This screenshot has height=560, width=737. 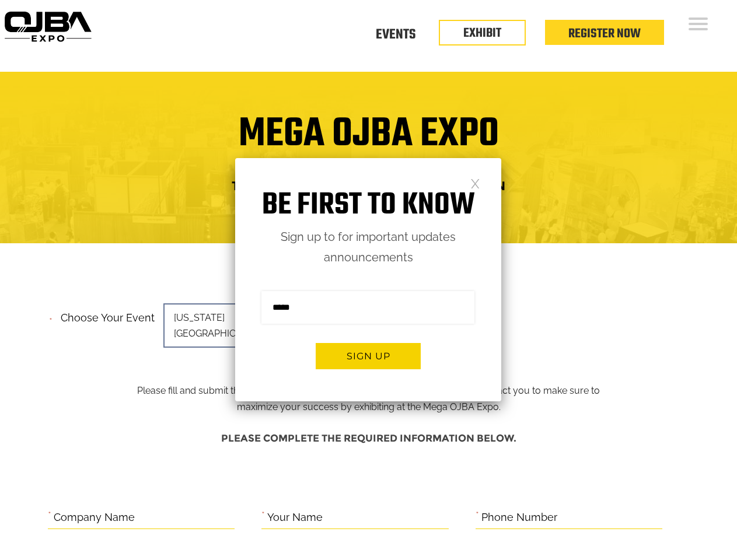 I want to click on p: Sign up to for important updates announcements, so click(x=368, y=247).